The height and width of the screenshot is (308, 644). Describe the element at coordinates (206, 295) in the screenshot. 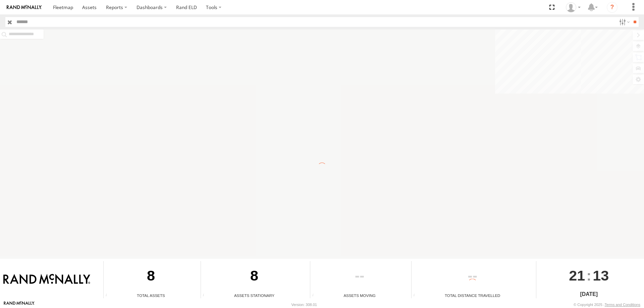

I see `div: Total number of assets current stationary.` at that location.